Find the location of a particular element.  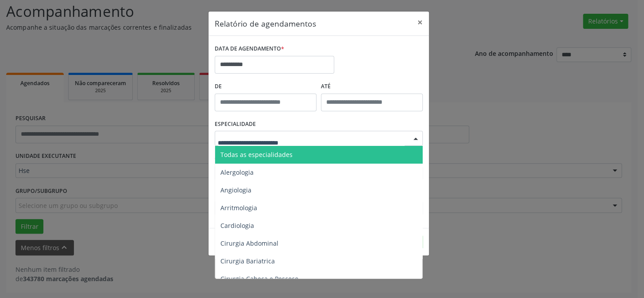

label: De is located at coordinates (265, 86).